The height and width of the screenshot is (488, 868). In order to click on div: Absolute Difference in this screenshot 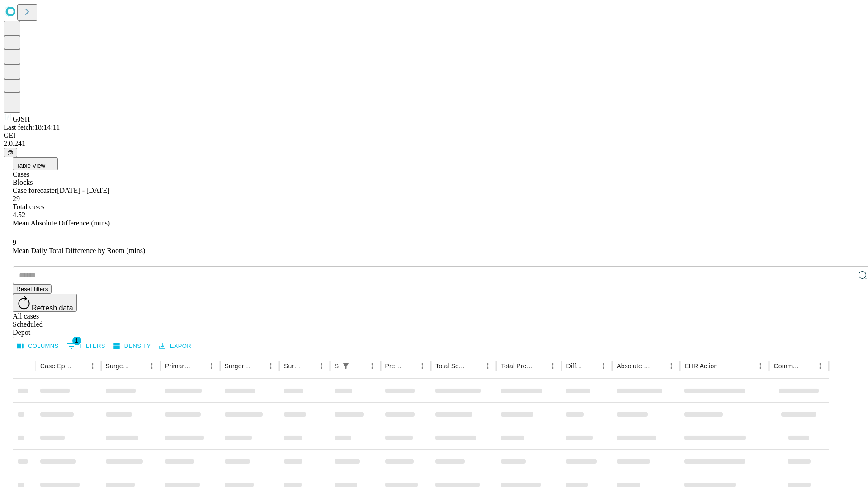, I will do `click(634, 367)`.